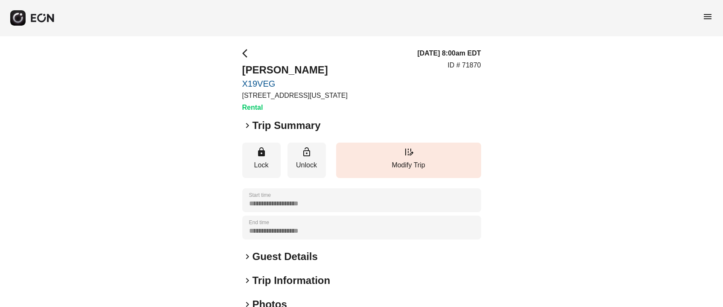 Image resolution: width=723 pixels, height=307 pixels. Describe the element at coordinates (409, 160) in the screenshot. I see `button: Modify Trip` at that location.